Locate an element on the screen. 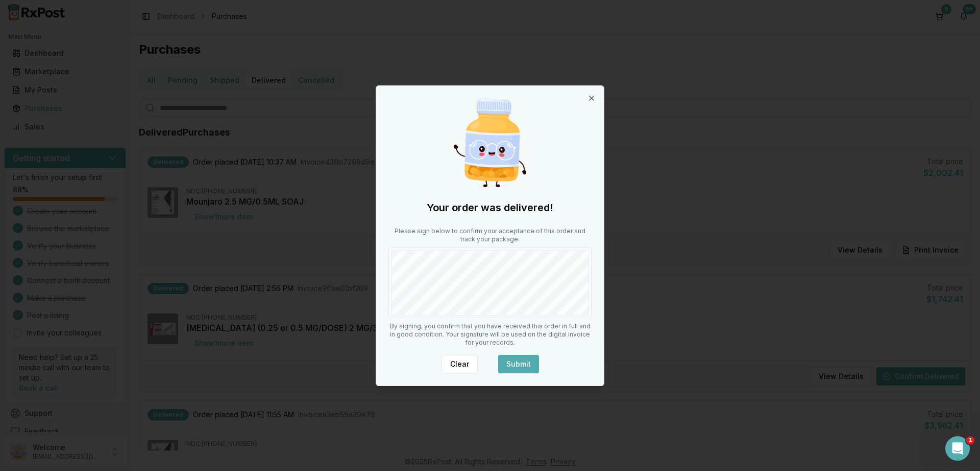 This screenshot has height=471, width=980. span: 1 is located at coordinates (970, 440).